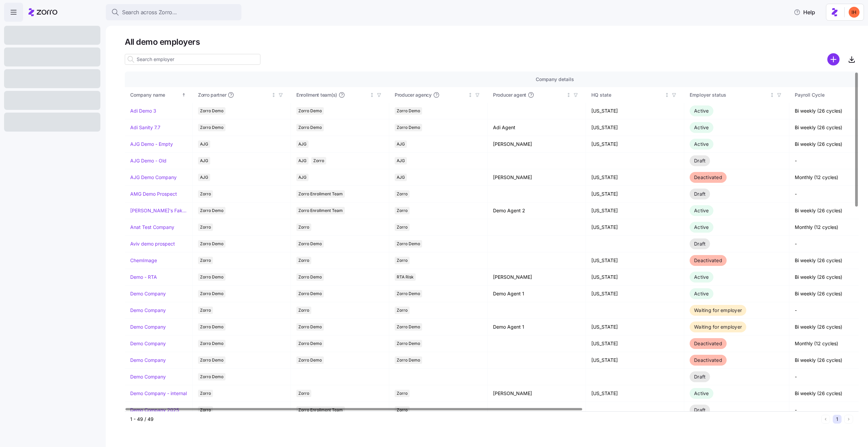 This screenshot has width=868, height=447. I want to click on a: Adi Demo 3, so click(143, 111).